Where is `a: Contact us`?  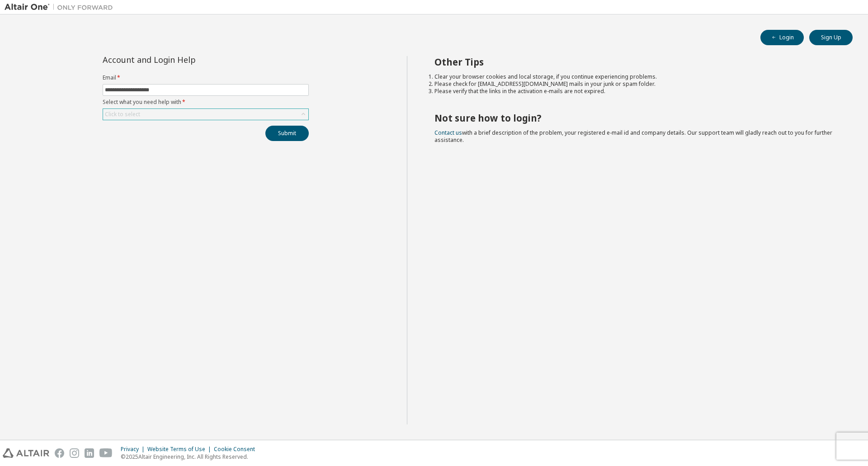 a: Contact us is located at coordinates (448, 132).